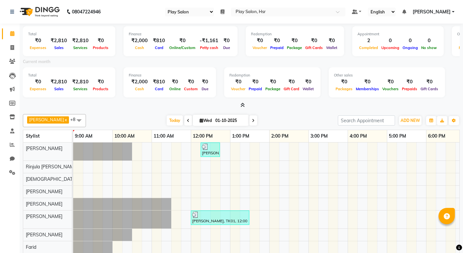 This screenshot has width=463, height=253. What do you see at coordinates (209, 48) in the screenshot?
I see `span: Petty cash` at bounding box center [209, 48].